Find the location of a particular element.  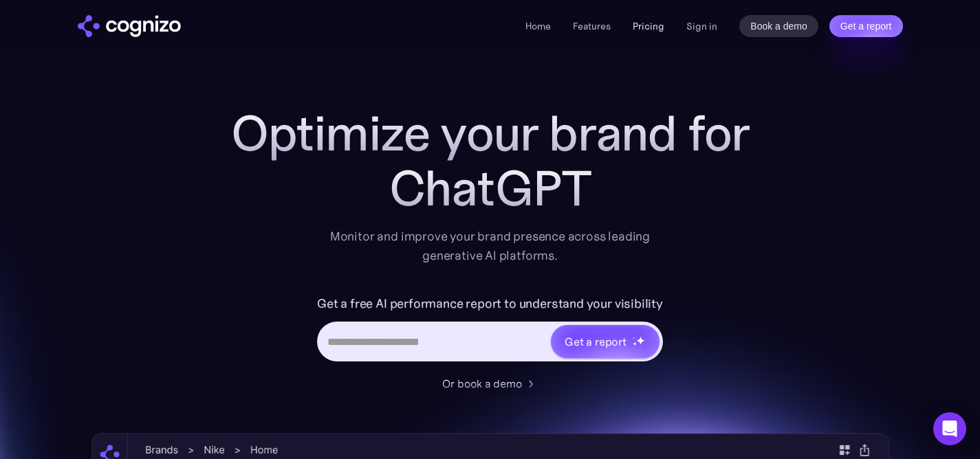

a: Get a reportstarstarstar is located at coordinates (606, 342).